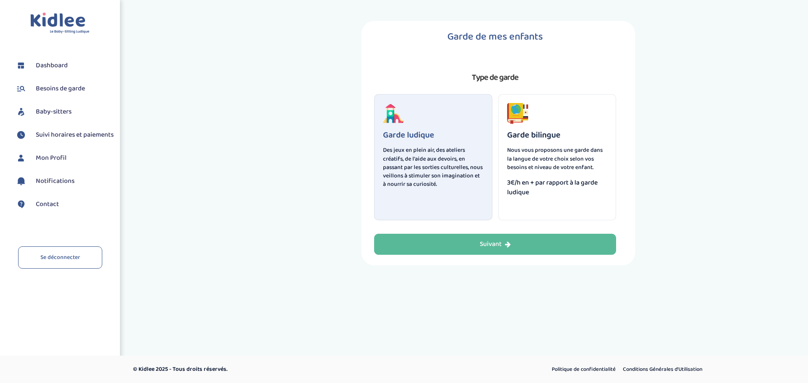  Describe the element at coordinates (64, 158) in the screenshot. I see `a: Mon Profil` at that location.